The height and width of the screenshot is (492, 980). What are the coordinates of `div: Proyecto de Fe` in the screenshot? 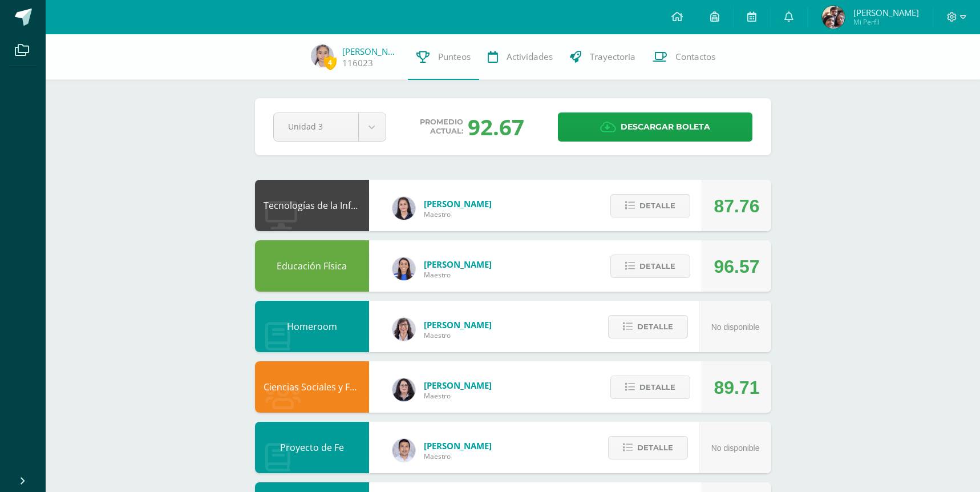 It's located at (312, 447).